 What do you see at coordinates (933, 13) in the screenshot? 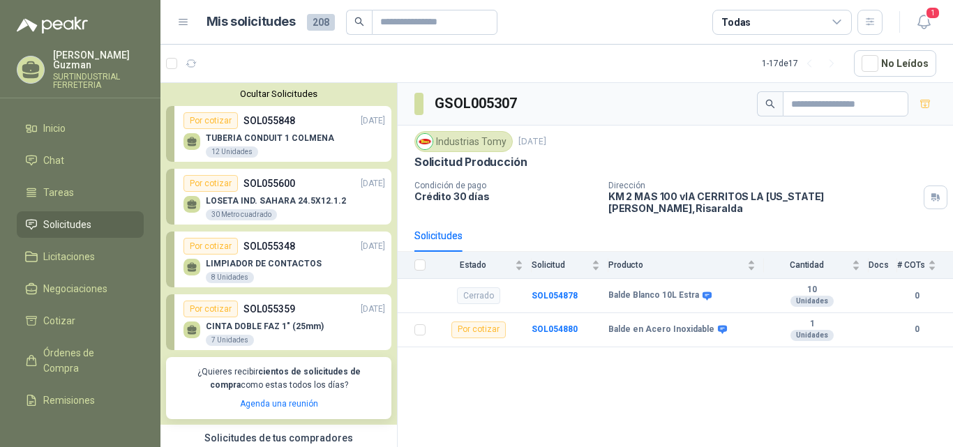
I see `span: 1` at bounding box center [933, 13].